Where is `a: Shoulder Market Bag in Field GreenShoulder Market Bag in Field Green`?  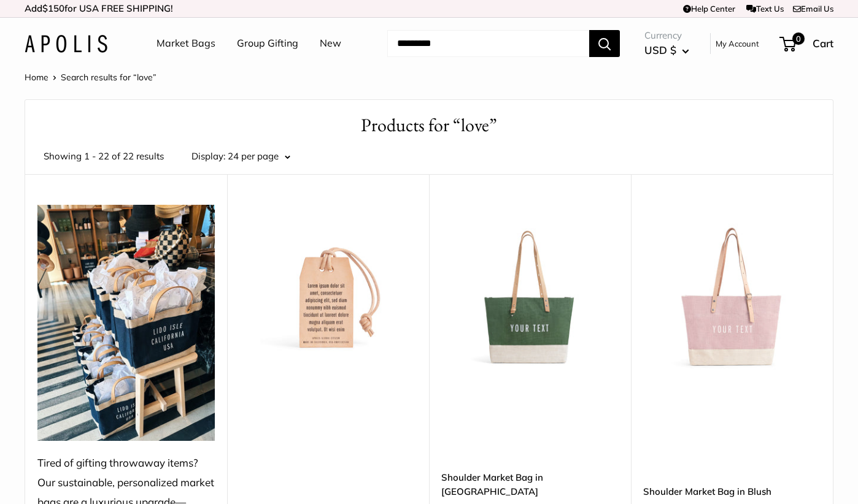 a: Shoulder Market Bag in Field GreenShoulder Market Bag in Field Green is located at coordinates (530, 293).